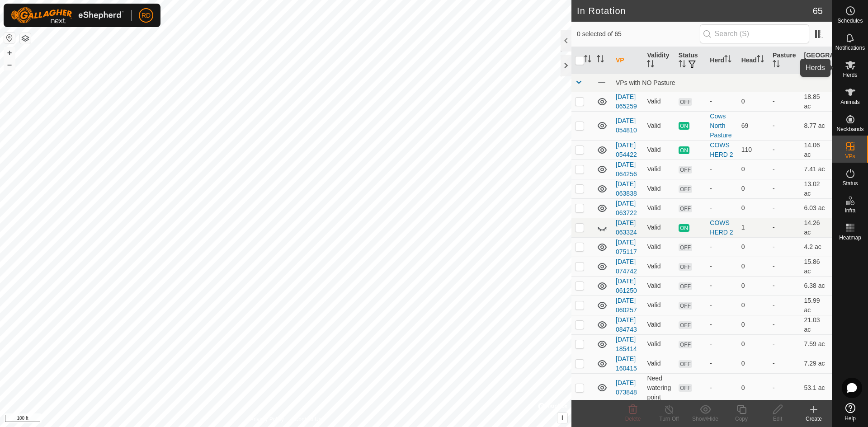 This screenshot has width=868, height=427. What do you see at coordinates (816, 325) in the screenshot?
I see `td: 21.03 ac` at bounding box center [816, 325].